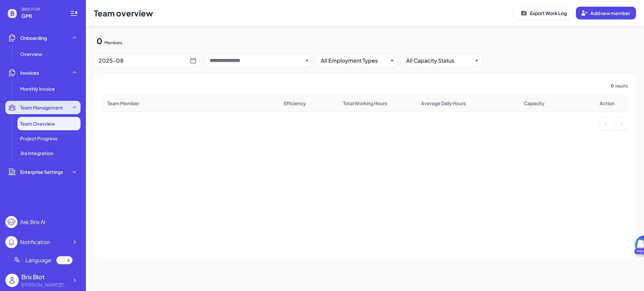  I want to click on span: 0, so click(612, 86).